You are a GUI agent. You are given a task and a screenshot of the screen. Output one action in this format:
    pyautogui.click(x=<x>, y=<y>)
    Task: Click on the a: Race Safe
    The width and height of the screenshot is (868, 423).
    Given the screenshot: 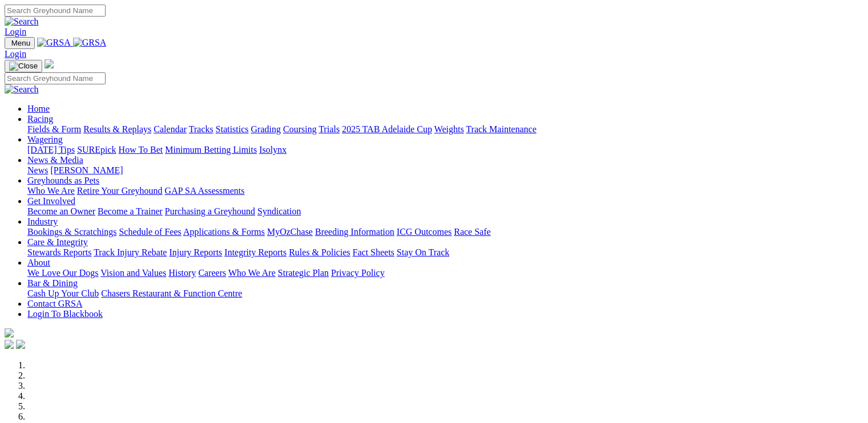 What is the action you would take?
    pyautogui.click(x=472, y=232)
    